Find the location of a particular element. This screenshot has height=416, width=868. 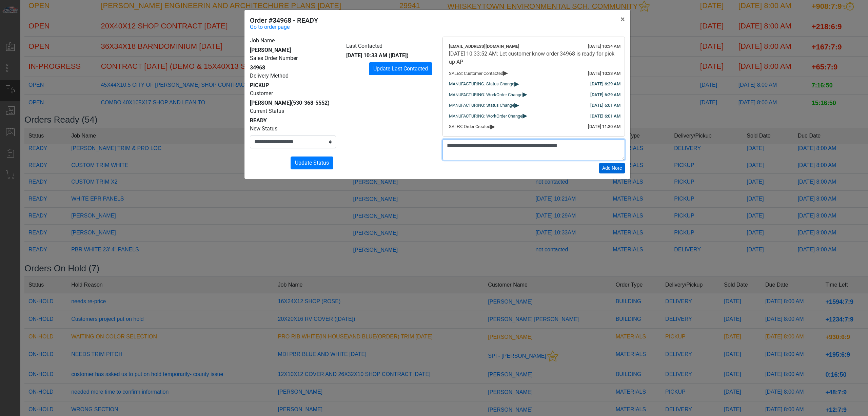

label: Last Contacted is located at coordinates (364, 46).